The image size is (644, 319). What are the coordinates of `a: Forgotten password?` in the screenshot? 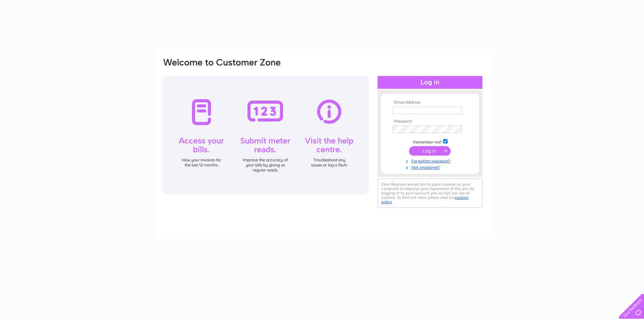 It's located at (431, 161).